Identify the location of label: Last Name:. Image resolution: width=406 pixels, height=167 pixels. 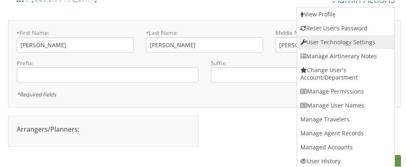
(205, 32).